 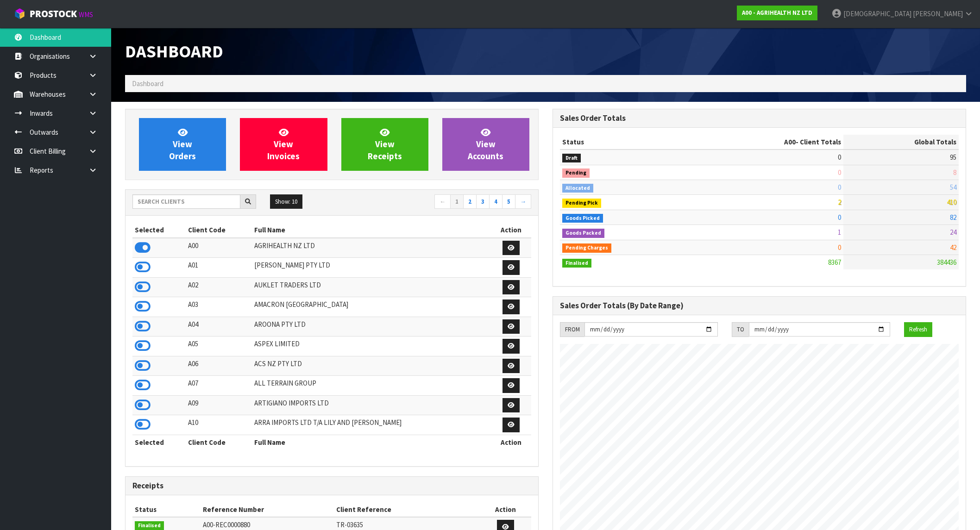 I want to click on span: Pending, so click(x=575, y=173).